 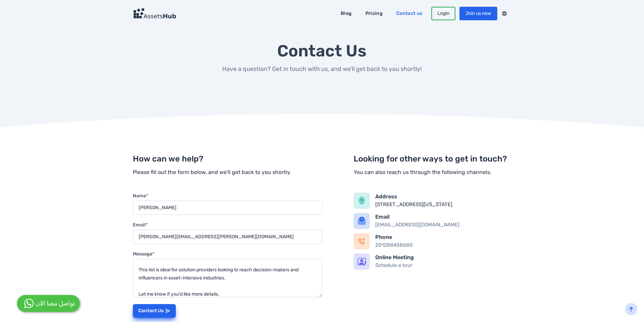 What do you see at coordinates (227, 159) in the screenshot?
I see `h2: How can we help?` at bounding box center [227, 159].